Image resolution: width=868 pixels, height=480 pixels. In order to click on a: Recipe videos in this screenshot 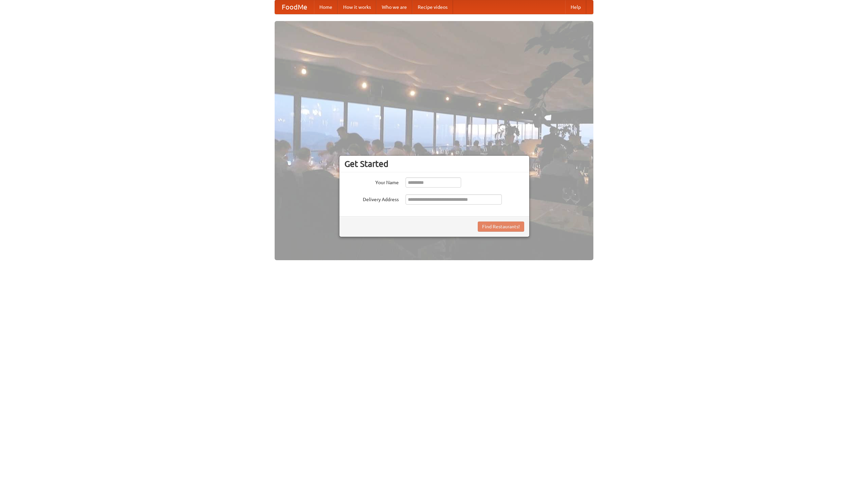, I will do `click(433, 7)`.